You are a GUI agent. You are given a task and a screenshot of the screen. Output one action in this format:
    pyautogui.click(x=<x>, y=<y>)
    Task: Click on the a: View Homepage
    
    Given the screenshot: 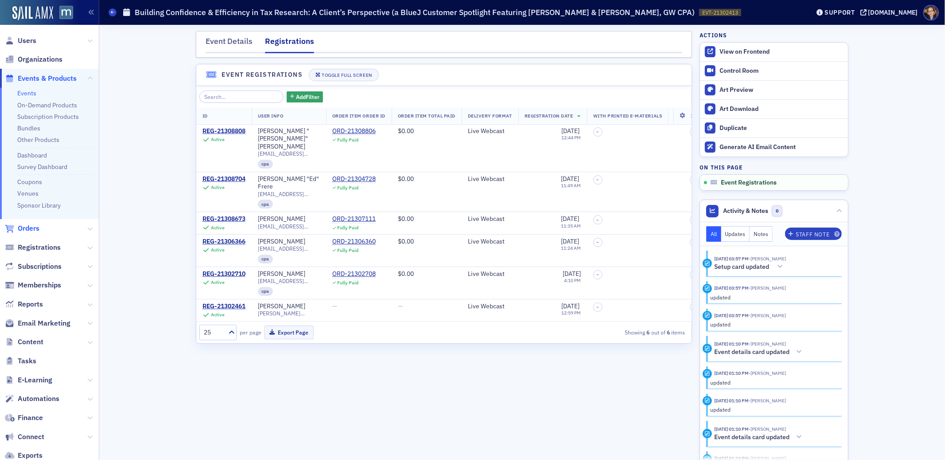 What is the action you would take?
    pyautogui.click(x=63, y=13)
    